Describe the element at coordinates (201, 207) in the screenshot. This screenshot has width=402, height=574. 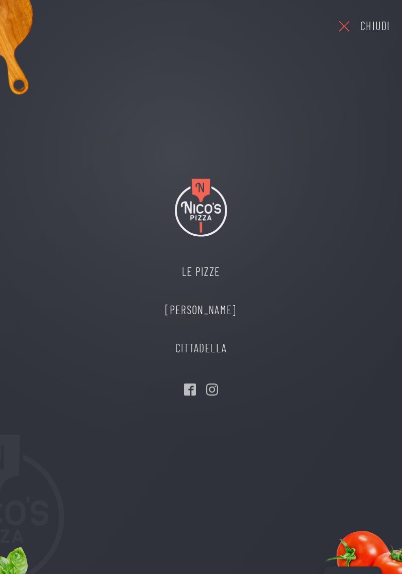
I see `img: Nico's Pizza Logo Colori` at that location.